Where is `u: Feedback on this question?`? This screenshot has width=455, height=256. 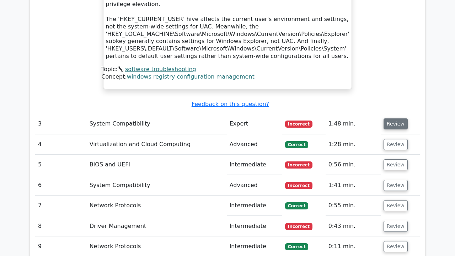 u: Feedback on this question? is located at coordinates (230, 104).